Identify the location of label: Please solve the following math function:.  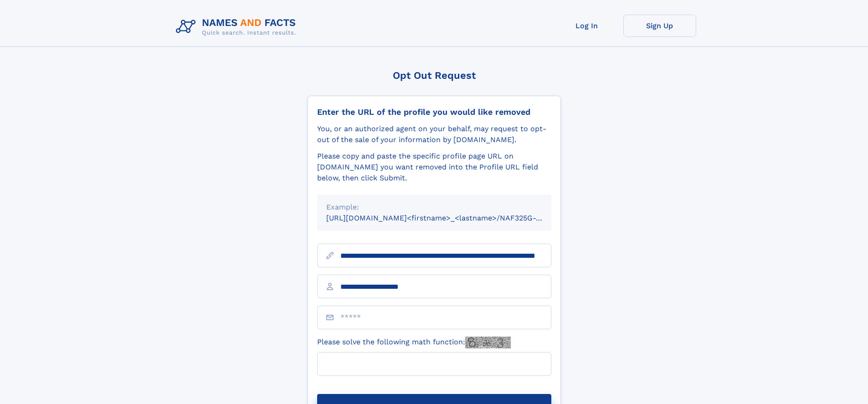
(414, 342).